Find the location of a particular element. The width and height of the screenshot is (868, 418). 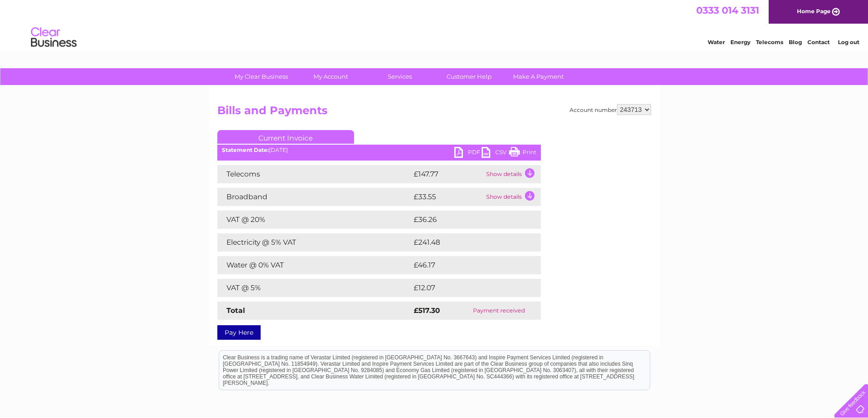

strong: £517.30 is located at coordinates (427, 311).